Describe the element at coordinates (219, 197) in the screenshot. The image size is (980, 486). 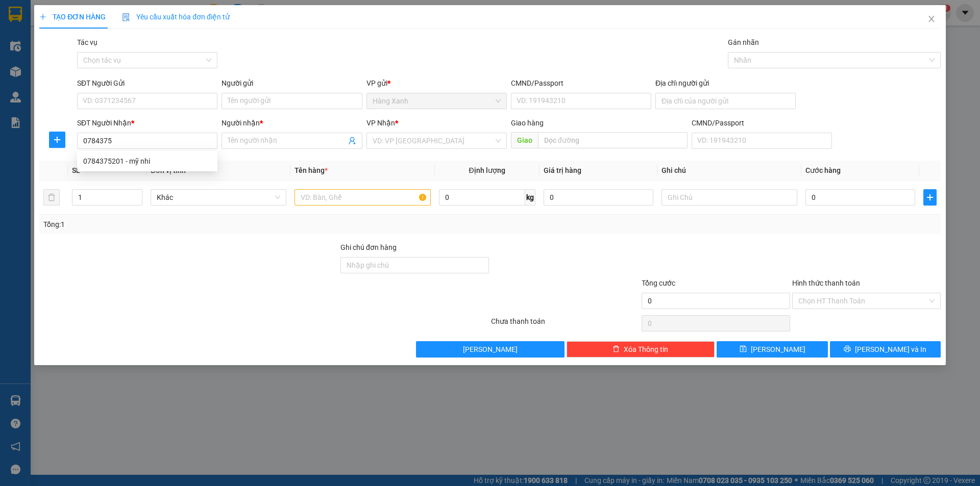
I see `span: Khác` at that location.